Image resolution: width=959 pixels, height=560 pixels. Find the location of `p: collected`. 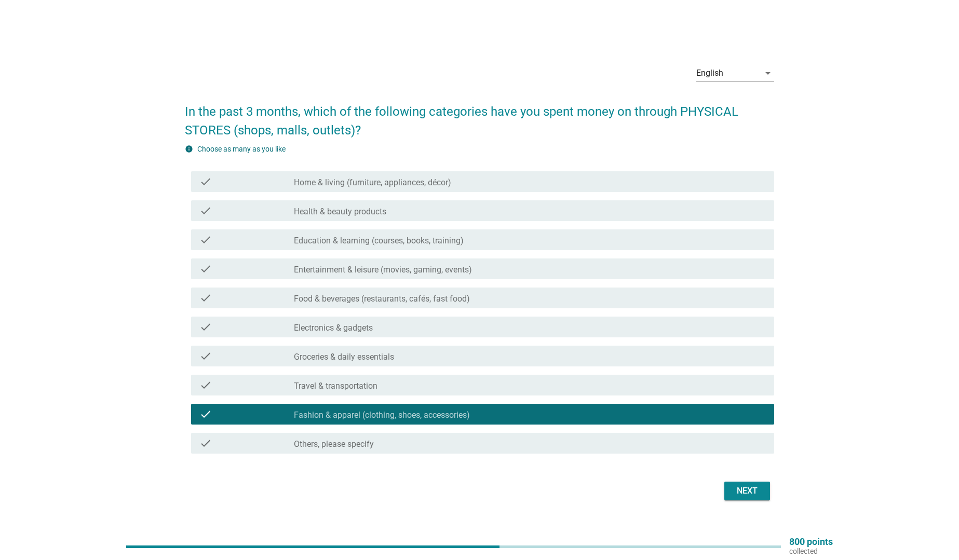

p: collected is located at coordinates (811, 551).